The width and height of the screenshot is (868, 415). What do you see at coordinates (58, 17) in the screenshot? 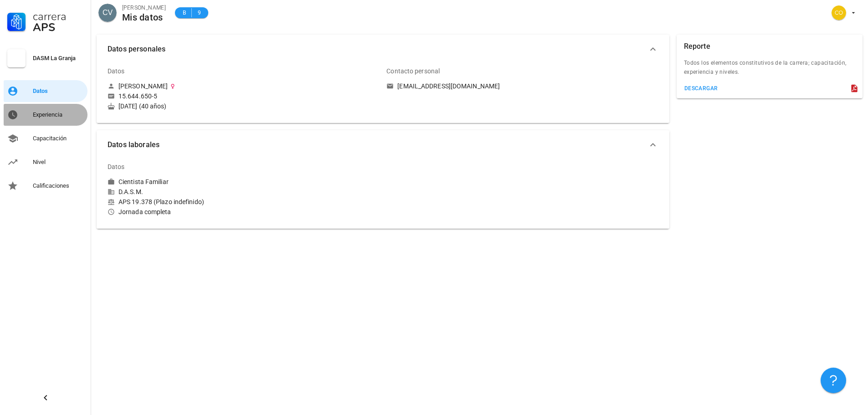
I see `div: Carrera` at bounding box center [58, 17].